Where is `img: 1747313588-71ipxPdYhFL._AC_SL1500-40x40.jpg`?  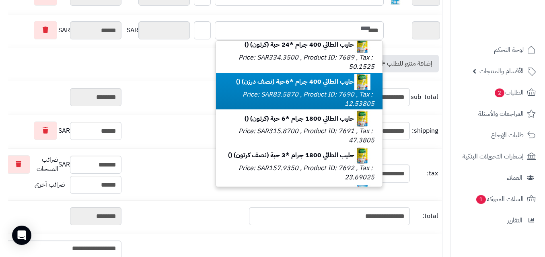
img: 1747313588-71ipxPdYhFL._AC_SL1500-40x40.jpg is located at coordinates (362, 193).